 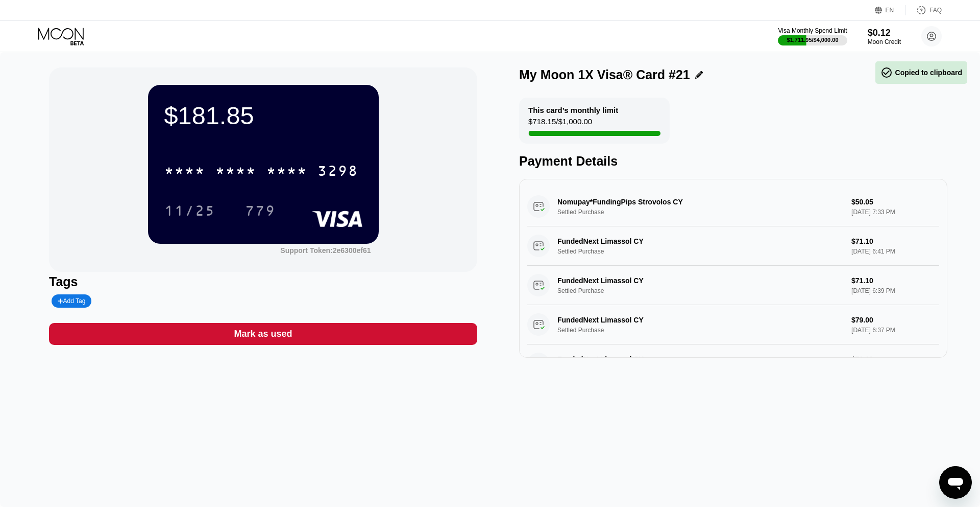 I want to click on div: Support Token:2e6300ef61, so click(x=325, y=251).